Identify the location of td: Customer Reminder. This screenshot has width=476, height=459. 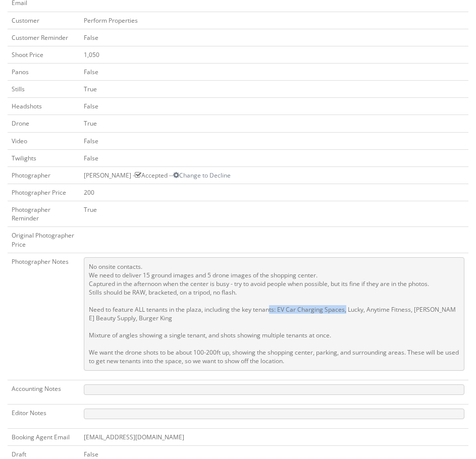
(43, 37).